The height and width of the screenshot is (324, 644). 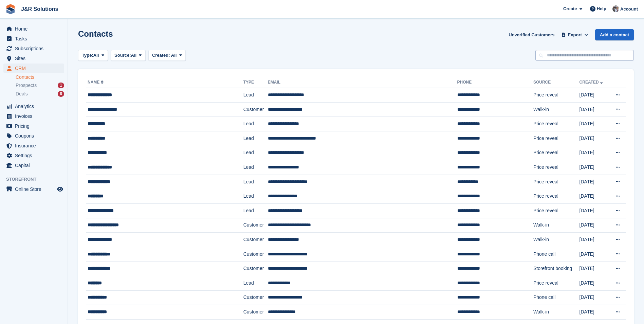 What do you see at coordinates (96, 82) in the screenshot?
I see `a: Name` at bounding box center [96, 82].